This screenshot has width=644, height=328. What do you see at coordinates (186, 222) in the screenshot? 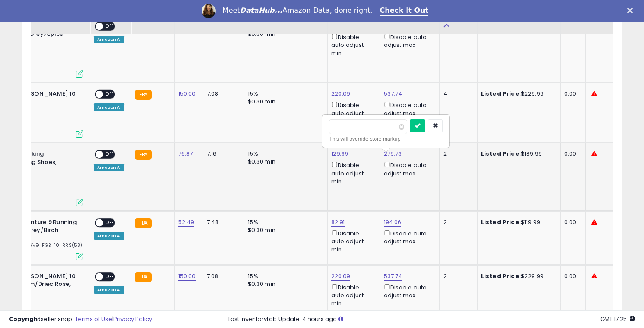
I see `a: 52.49` at bounding box center [186, 222].